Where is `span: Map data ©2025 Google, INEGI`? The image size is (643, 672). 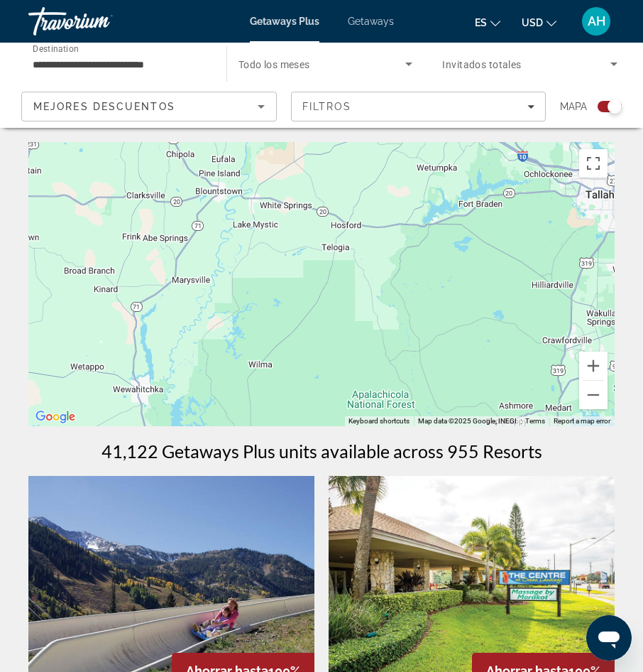 span: Map data ©2025 Google, INEGI is located at coordinates (467, 421).